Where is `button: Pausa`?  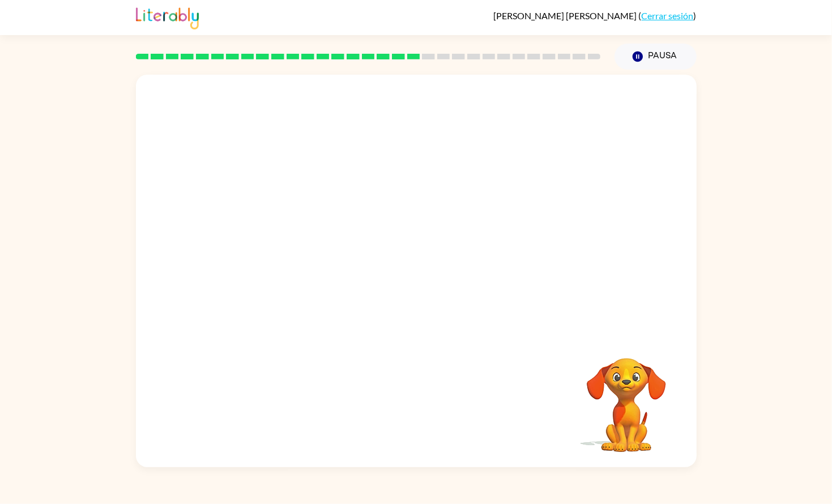 button: Pausa is located at coordinates (655, 56).